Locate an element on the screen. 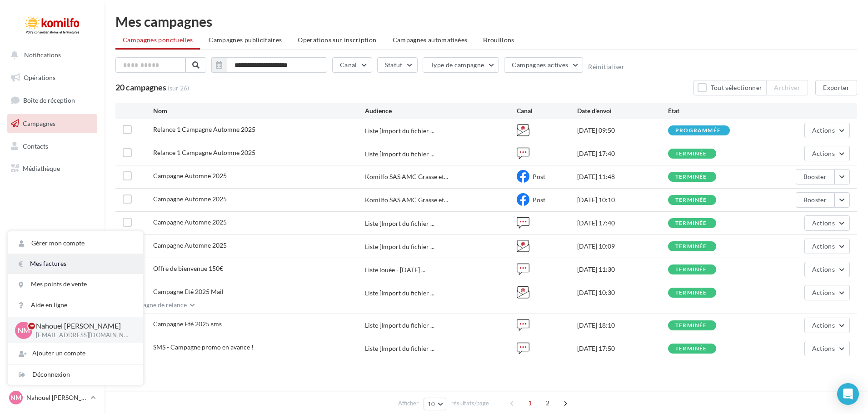  div: Nom is located at coordinates (259, 111).